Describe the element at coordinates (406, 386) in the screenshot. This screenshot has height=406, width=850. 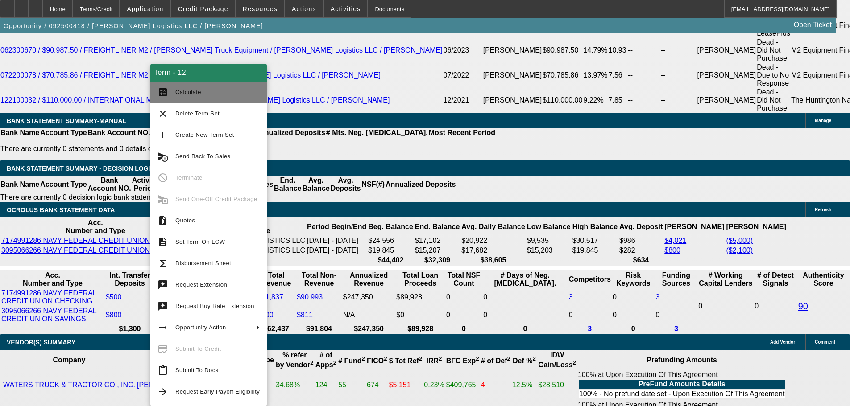
I see `td: $5,151` at that location.